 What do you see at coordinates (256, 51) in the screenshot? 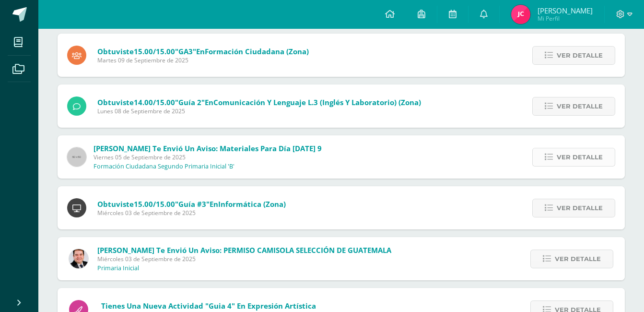
I see `span: Formación Ciudadana (Zona)` at bounding box center [256, 51].